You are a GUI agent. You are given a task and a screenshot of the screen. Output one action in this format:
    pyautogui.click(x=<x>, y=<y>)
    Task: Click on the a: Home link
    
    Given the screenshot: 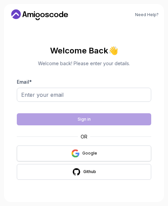 What is the action you would take?
    pyautogui.click(x=40, y=15)
    